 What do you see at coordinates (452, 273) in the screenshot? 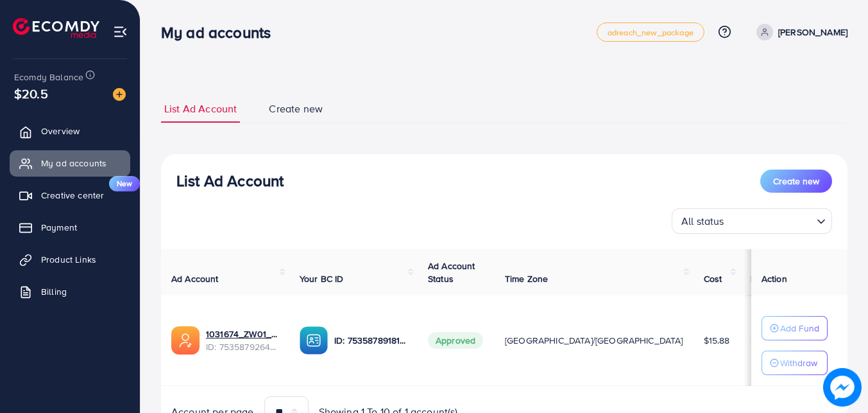
I see `span: Ad Account Status` at bounding box center [452, 273].